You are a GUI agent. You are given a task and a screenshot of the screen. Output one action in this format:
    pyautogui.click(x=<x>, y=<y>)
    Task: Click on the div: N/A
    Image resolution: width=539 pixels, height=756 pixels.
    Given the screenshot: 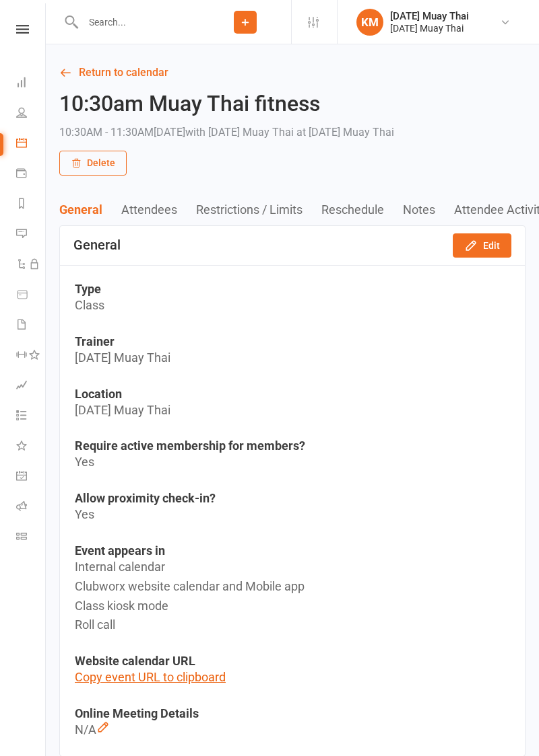 What is the action you would take?
    pyautogui.click(x=292, y=730)
    